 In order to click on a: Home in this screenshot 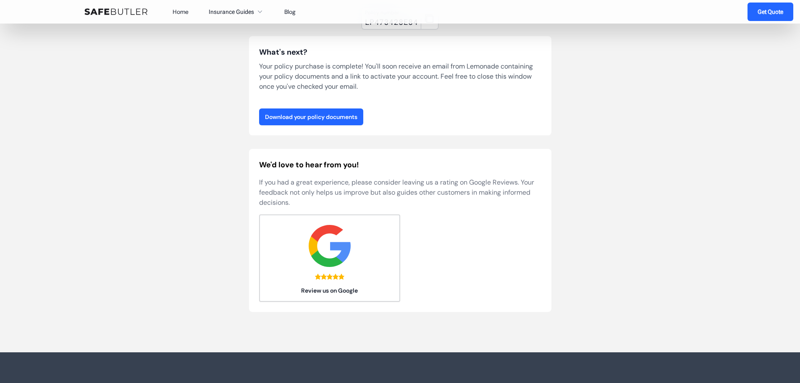, I will do `click(181, 12)`.